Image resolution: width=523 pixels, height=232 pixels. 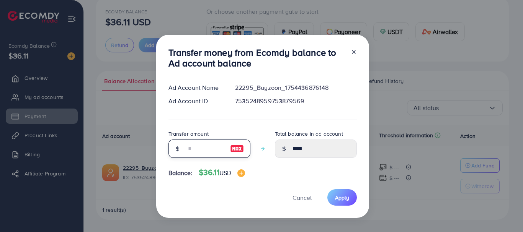 What do you see at coordinates (342, 198) in the screenshot?
I see `span: Apply` at bounding box center [342, 198].